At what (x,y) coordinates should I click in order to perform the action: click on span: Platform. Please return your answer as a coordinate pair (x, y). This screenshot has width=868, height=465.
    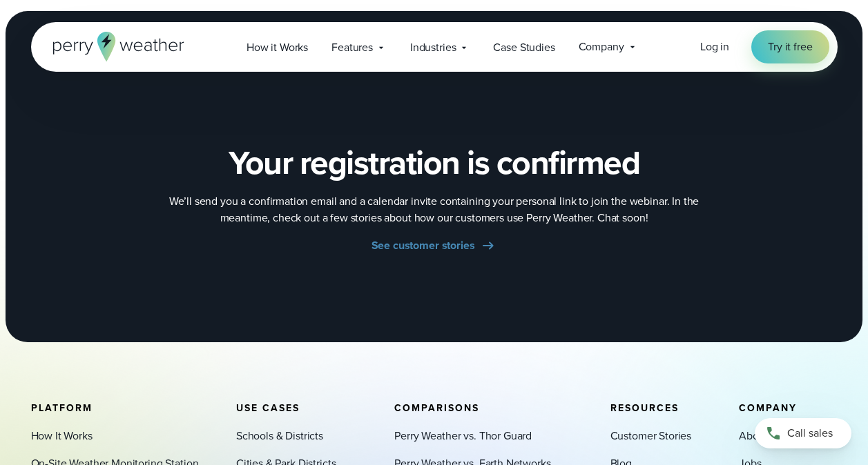
    Looking at the image, I should click on (62, 408).